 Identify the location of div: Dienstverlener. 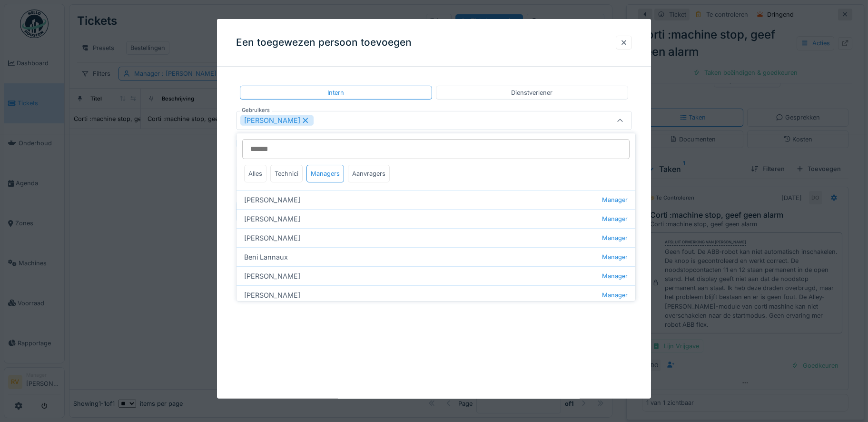
(532, 93).